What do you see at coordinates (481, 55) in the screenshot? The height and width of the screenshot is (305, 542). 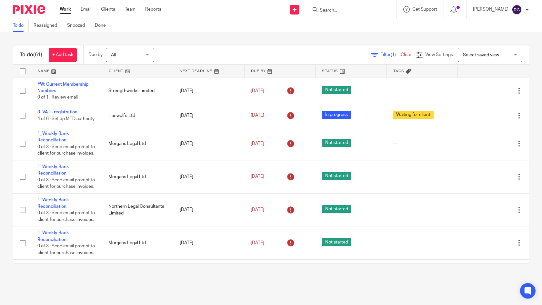 I see `span: Select saved view` at bounding box center [481, 55].